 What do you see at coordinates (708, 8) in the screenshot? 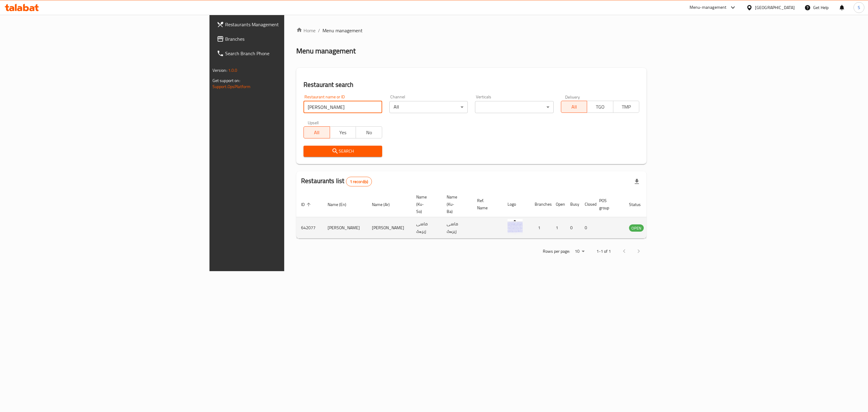
I see `div: Menu-management` at bounding box center [708, 8].